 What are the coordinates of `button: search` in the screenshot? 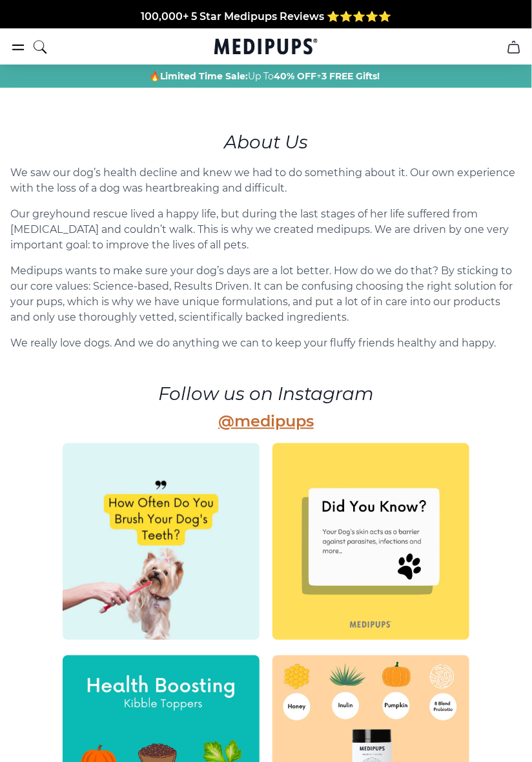 It's located at (40, 47).